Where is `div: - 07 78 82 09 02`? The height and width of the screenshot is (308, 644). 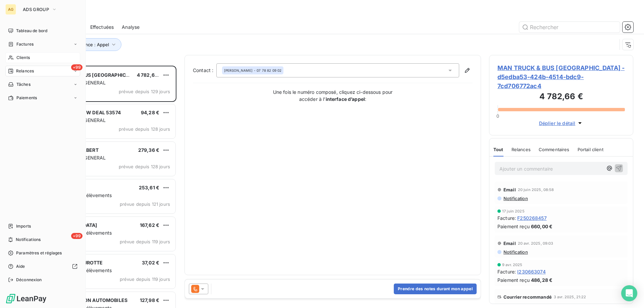
div: - 07 78 82 09 02 is located at coordinates (252, 70).